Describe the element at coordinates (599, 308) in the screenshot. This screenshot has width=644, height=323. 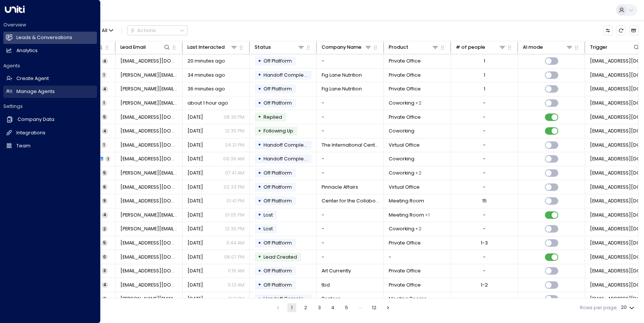
I see `label: Rows per page:` at that location.